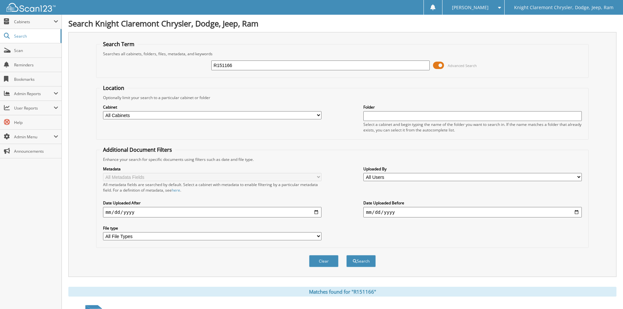 This screenshot has height=309, width=623. I want to click on span: Knight Claremont Chrysler, Dodge, Jeep, Ram, so click(564, 8).